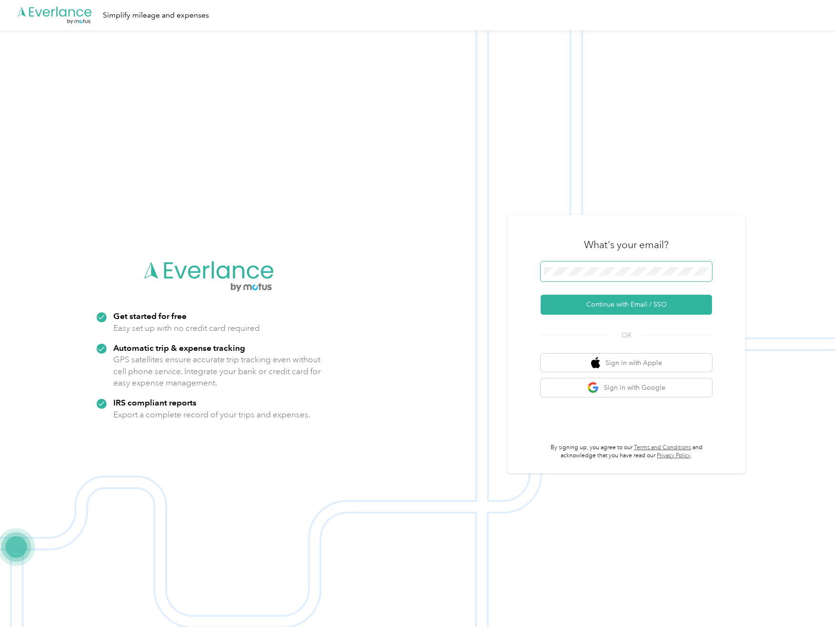 The width and height of the screenshot is (840, 627). I want to click on a: Terms and Conditions, so click(662, 447).